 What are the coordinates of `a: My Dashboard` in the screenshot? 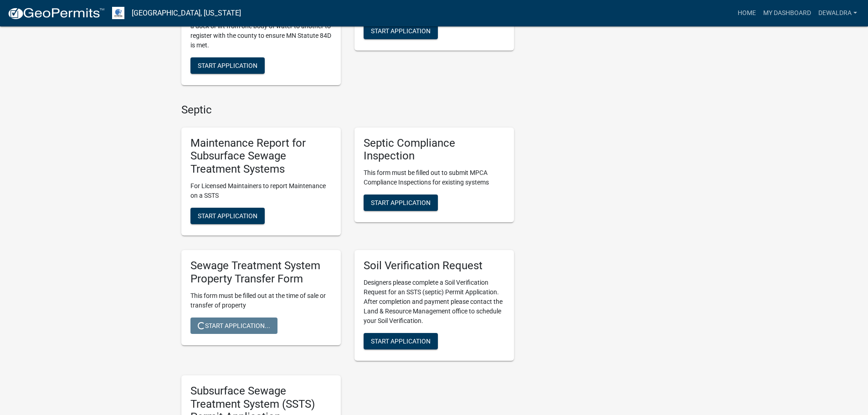 It's located at (787, 13).